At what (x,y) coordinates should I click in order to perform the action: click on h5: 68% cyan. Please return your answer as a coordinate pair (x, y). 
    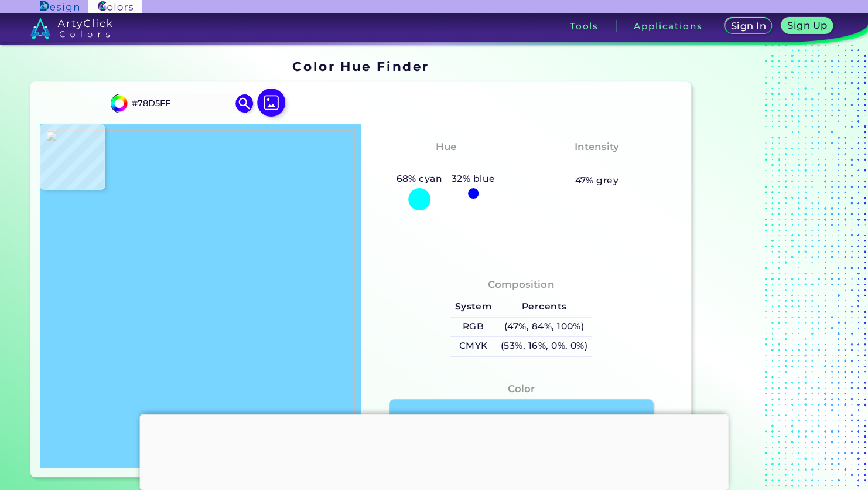
    Looking at the image, I should click on (419, 179).